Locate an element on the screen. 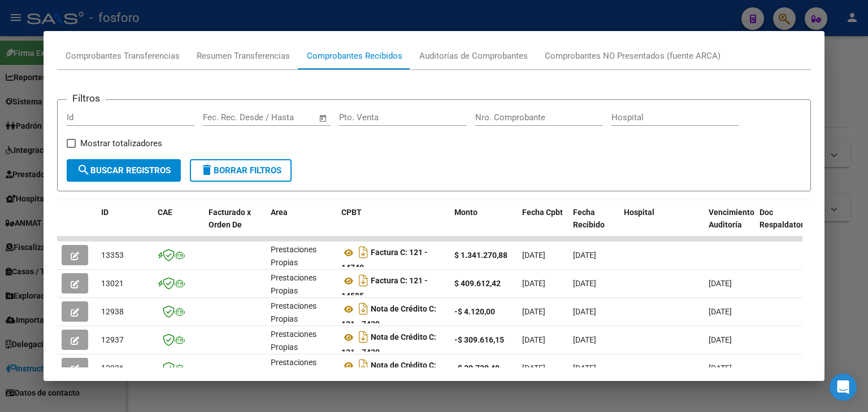 The height and width of the screenshot is (412, 868). datatable-header-cell: Vencimiento Auditoría is located at coordinates (729, 225).